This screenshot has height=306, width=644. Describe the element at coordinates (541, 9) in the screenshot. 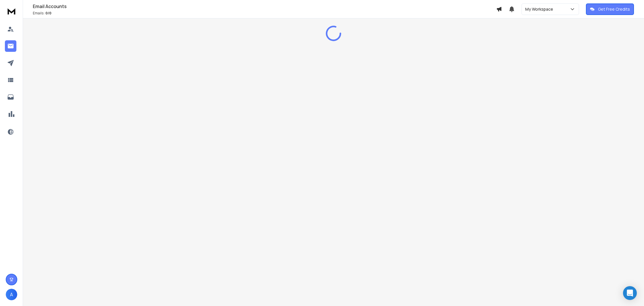

I see `p: My Workspace` at that location.